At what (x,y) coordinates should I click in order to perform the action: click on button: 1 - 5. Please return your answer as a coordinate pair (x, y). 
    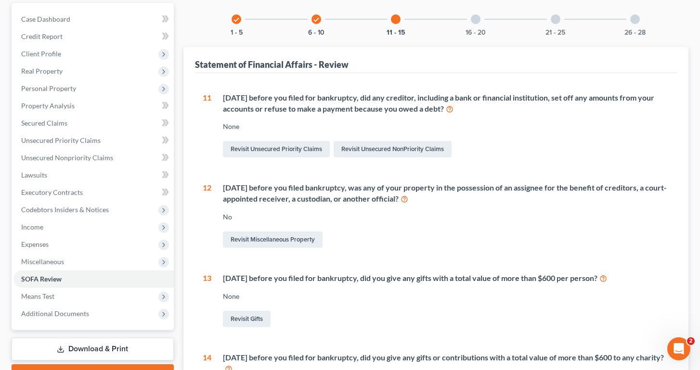
    Looking at the image, I should click on (236, 33).